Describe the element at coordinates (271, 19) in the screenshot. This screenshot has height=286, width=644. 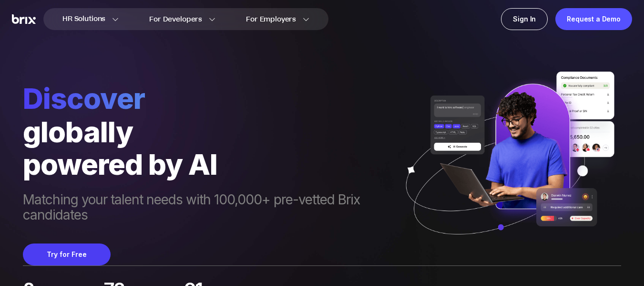
I see `span: For Employers` at that location.